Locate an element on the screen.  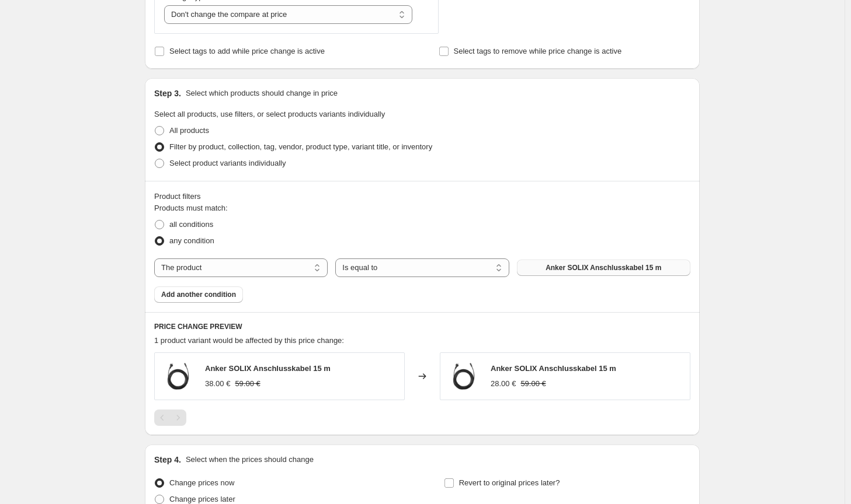
span: Change prices now is located at coordinates (202, 482).